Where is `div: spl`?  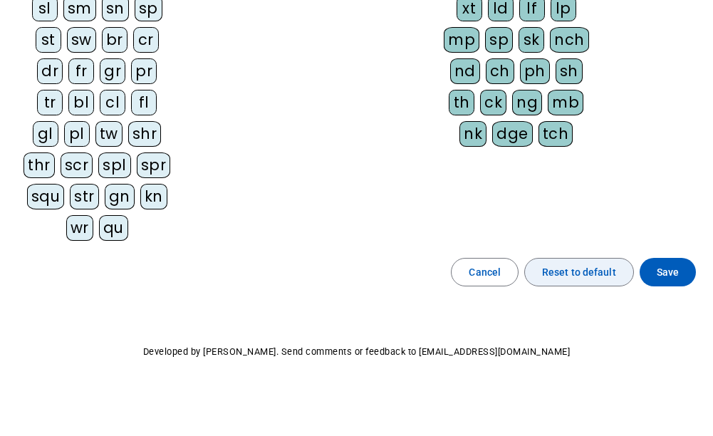 div: spl is located at coordinates (115, 165).